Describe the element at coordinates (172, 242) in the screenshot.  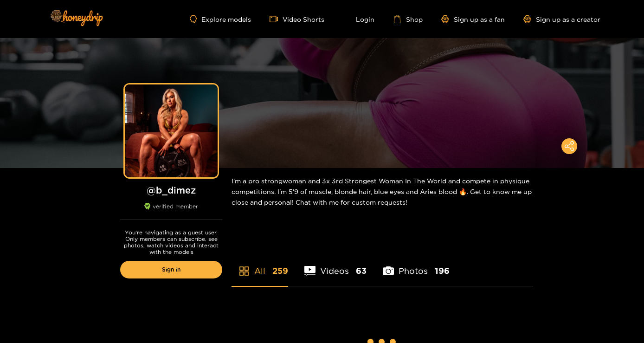
I see `p: You're navigating as a guest user. Only members can subscribe, see photos, watch videos and inter...` at that location.